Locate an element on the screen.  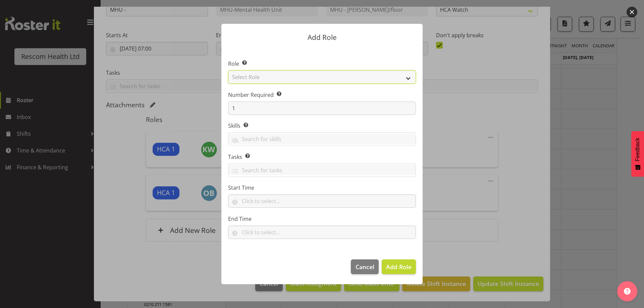
label: Number Required is located at coordinates (322, 95).